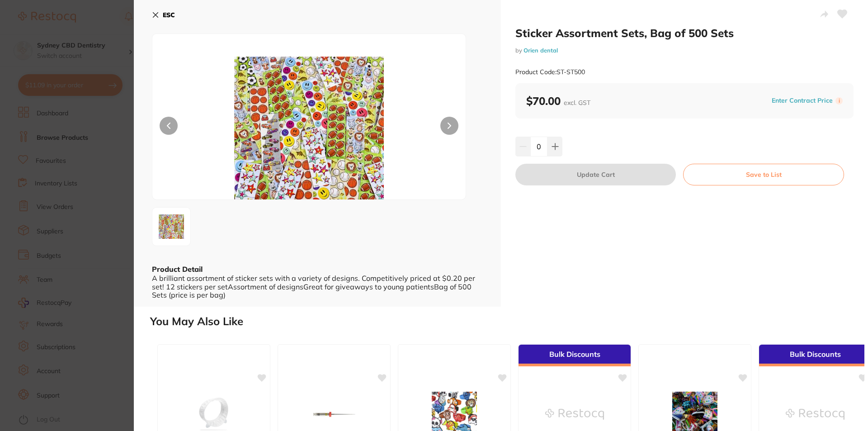  Describe the element at coordinates (558, 101) in the screenshot. I see `b: $70.00` at that location.